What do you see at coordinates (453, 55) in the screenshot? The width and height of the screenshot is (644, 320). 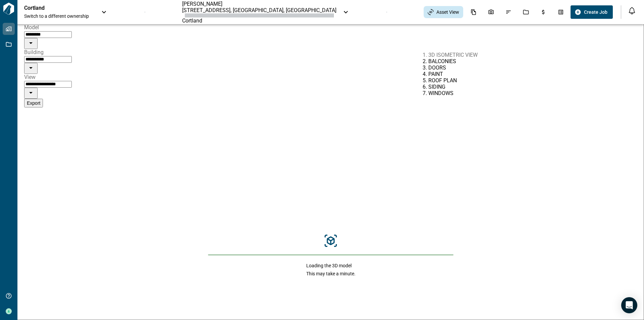 I see `span: 3D ISOMETRIC VIEW​` at bounding box center [453, 55].